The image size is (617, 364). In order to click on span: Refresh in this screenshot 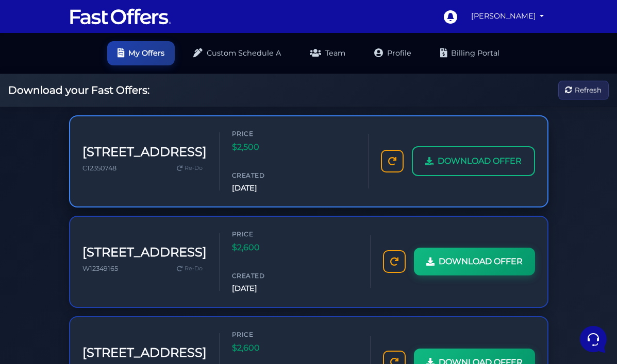, I will do `click(588, 90)`.